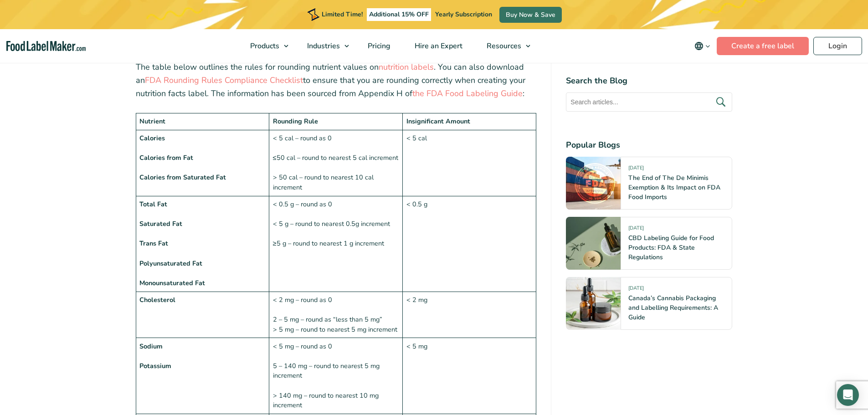 The image size is (868, 415). I want to click on strong: Polyunsaturated Fat, so click(171, 263).